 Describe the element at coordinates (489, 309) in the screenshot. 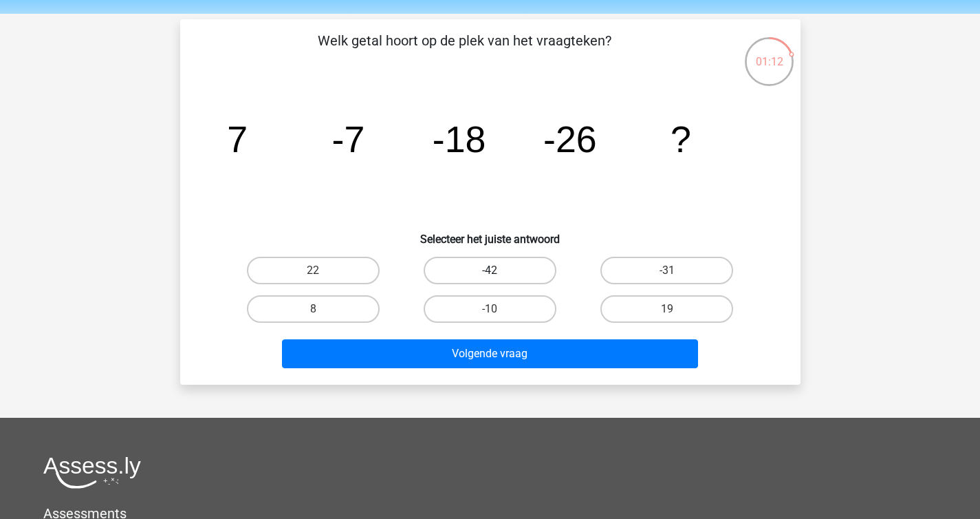

I see `label: -10` at that location.